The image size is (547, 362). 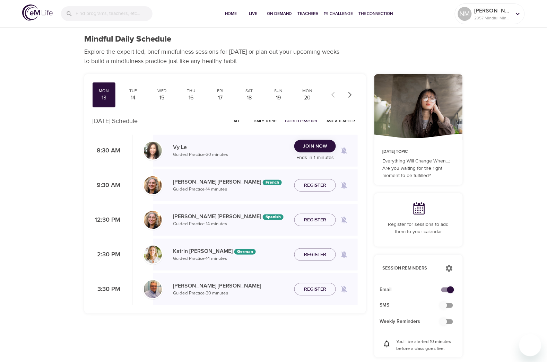 I want to click on p: 2957 Mindful Minutes, so click(x=493, y=18).